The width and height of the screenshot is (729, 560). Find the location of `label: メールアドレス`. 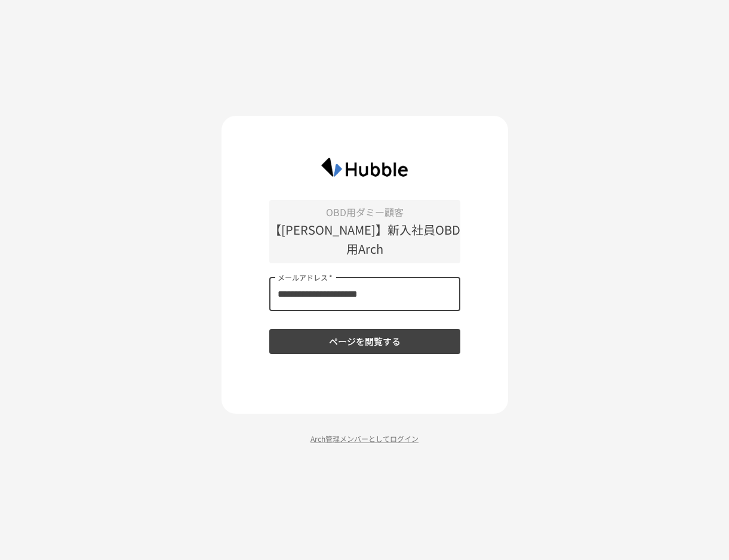

label: メールアドレス is located at coordinates (305, 277).